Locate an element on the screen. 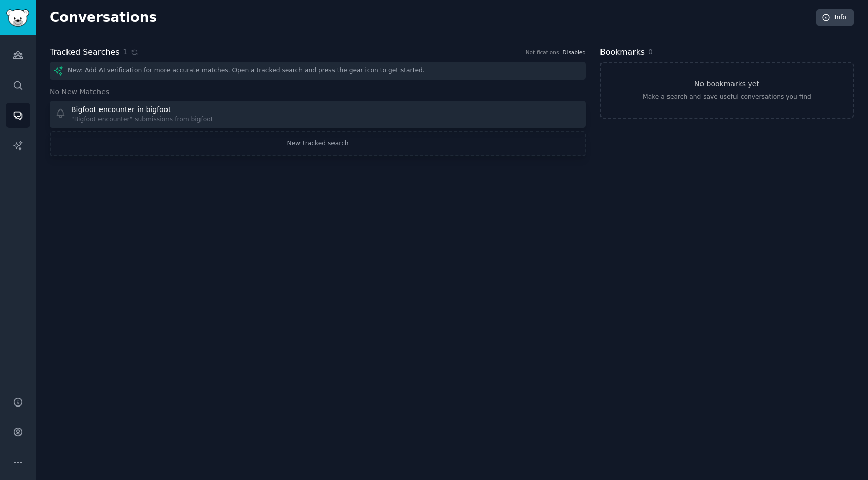  a: Info is located at coordinates (835, 17).